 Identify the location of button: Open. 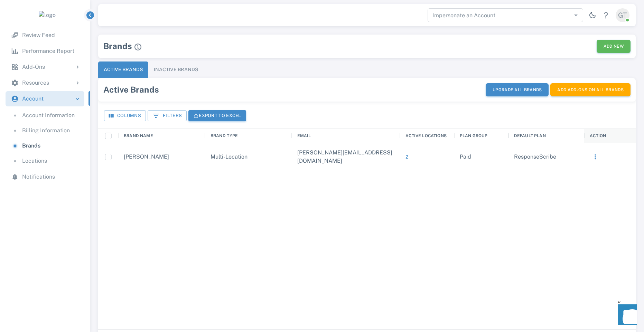
(576, 15).